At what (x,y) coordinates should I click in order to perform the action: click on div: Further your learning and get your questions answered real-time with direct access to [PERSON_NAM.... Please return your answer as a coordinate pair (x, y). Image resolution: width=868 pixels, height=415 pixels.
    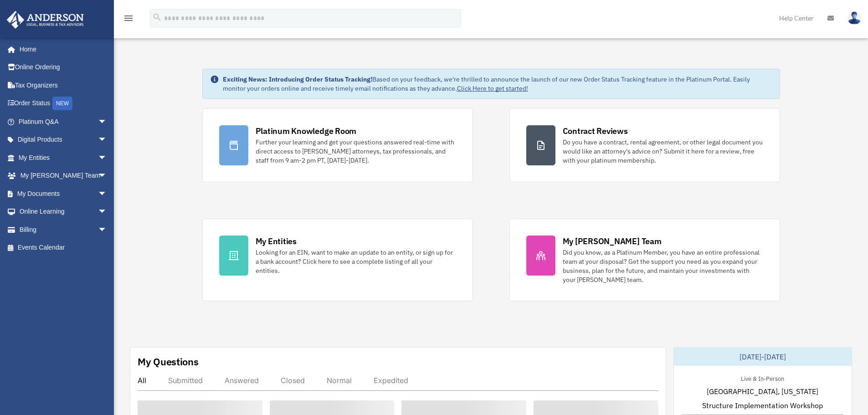
    Looking at the image, I should click on (356, 151).